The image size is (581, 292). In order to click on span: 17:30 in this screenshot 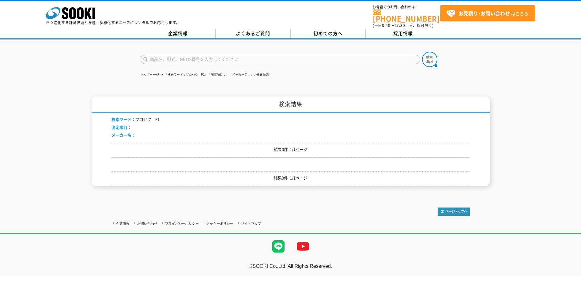, I will do `click(399, 25)`.